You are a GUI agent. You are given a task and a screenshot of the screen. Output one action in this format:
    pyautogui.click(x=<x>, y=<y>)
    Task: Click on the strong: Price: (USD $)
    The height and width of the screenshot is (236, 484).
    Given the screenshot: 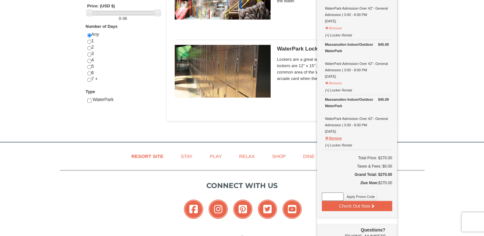 What is the action you would take?
    pyautogui.click(x=101, y=6)
    